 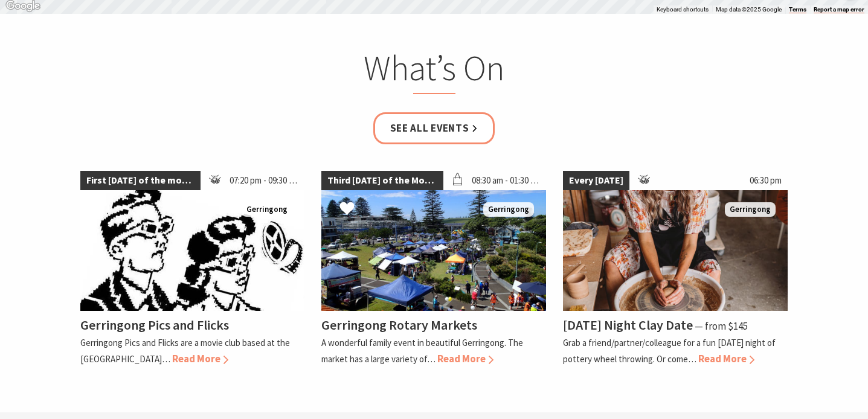 I want to click on a: Report a map error, so click(x=839, y=10).